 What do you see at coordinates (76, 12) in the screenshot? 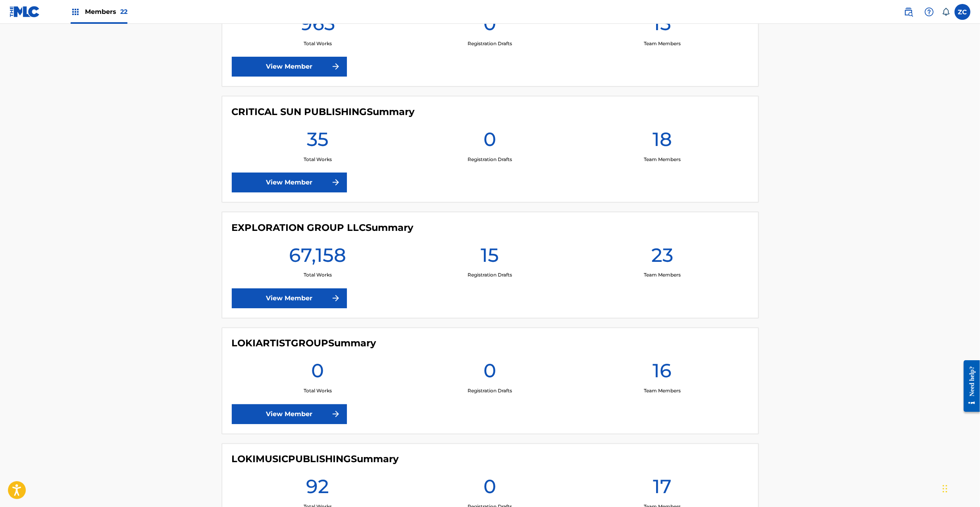
I see `img: Top Rightsholders` at bounding box center [76, 12].